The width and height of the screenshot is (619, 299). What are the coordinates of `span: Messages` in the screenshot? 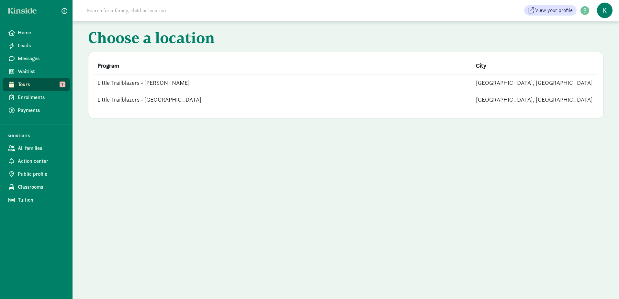 It's located at (41, 59).